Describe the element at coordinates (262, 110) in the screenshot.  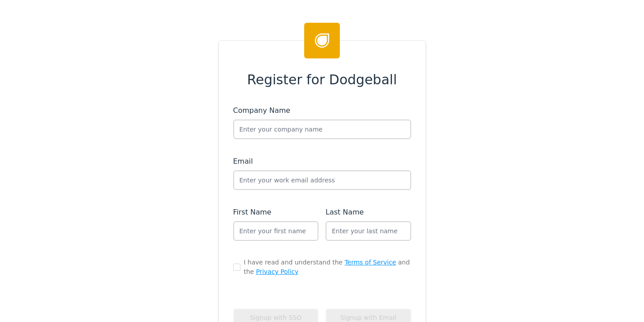
I see `span: Company Name` at that location.